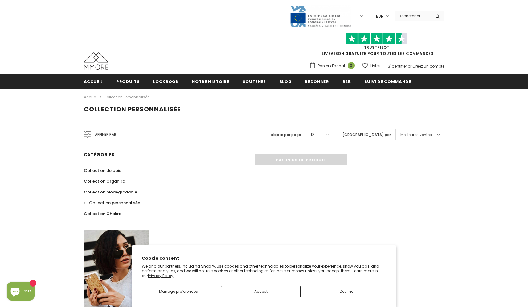 The image size is (528, 307). What do you see at coordinates (286, 81) in the screenshot?
I see `span: Blog` at bounding box center [286, 81].